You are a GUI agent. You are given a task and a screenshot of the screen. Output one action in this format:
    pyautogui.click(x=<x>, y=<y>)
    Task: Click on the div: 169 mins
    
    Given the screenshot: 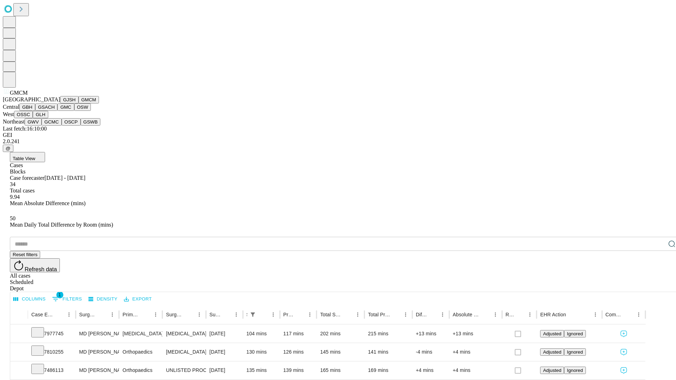 What is the action you would take?
    pyautogui.click(x=388, y=370)
    